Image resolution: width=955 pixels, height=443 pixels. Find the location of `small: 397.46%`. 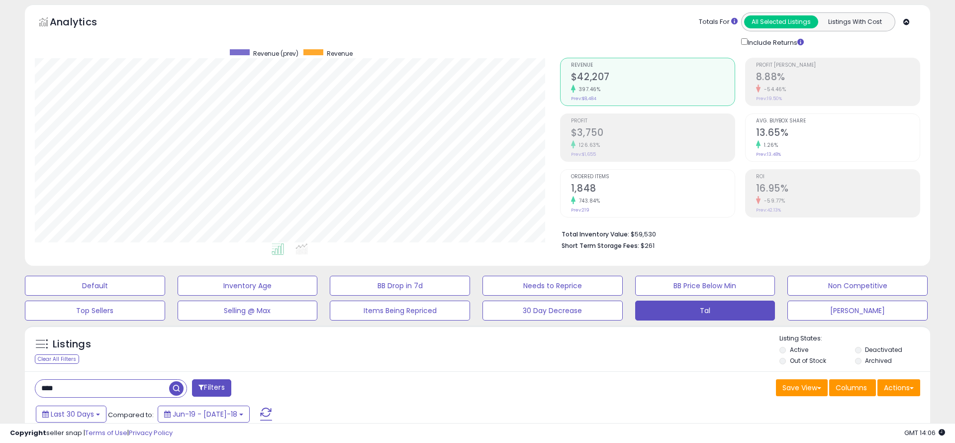

small: 397.46% is located at coordinates (588, 89).